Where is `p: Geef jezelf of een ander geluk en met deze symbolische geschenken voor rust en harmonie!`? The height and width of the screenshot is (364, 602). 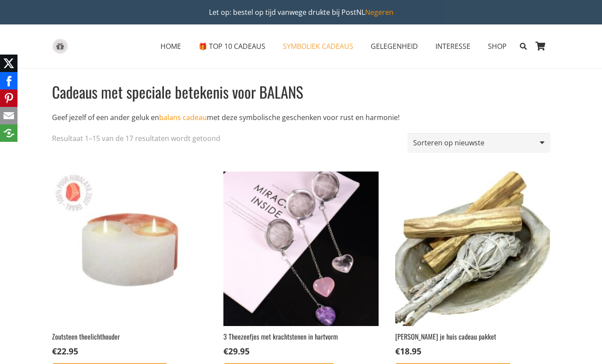
p: Geef jezelf of een ander geluk en met deze symbolische geschenken voor rust en harmonie! is located at coordinates (226, 118).